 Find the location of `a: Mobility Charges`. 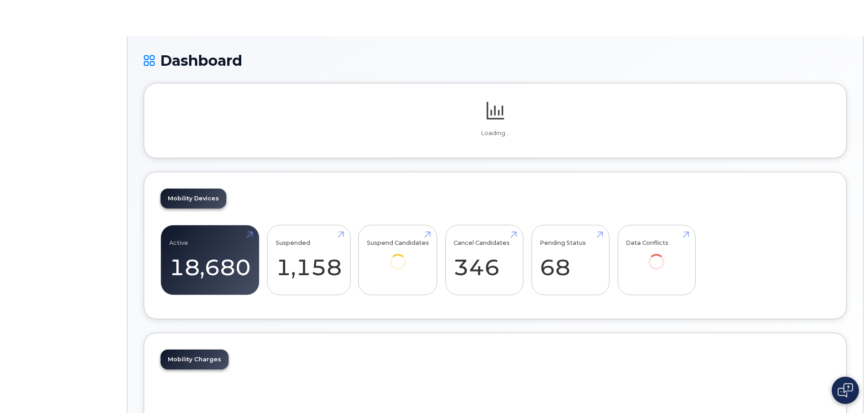

a: Mobility Charges is located at coordinates (195, 360).